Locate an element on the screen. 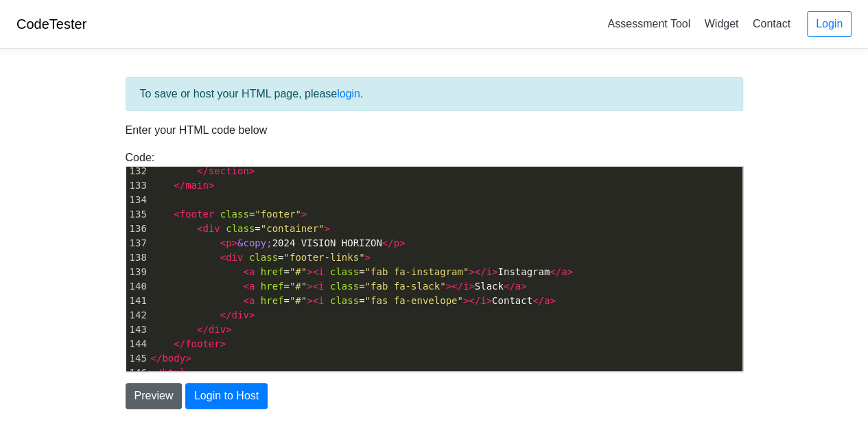  a: login is located at coordinates (349, 93).